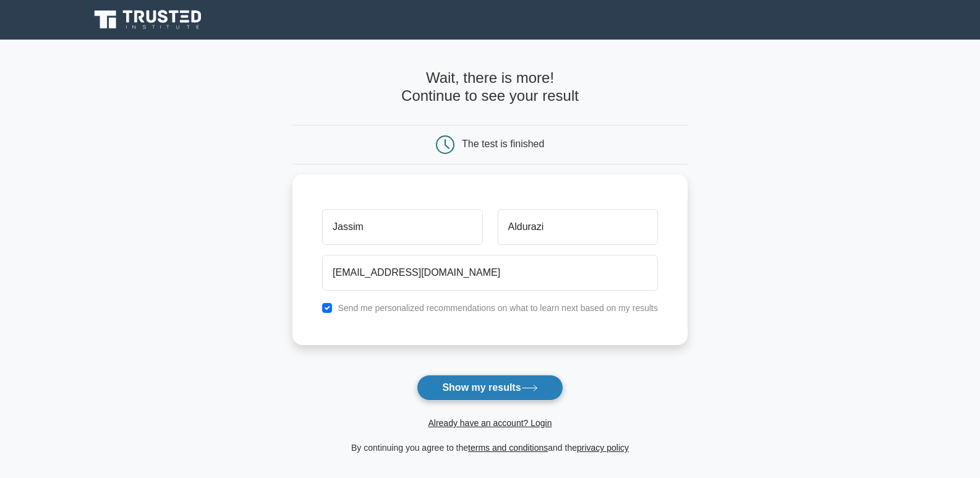 This screenshot has width=980, height=478. Describe the element at coordinates (497, 308) in the screenshot. I see `label: Send me personalized recommendations on what to learn next based on my results` at that location.